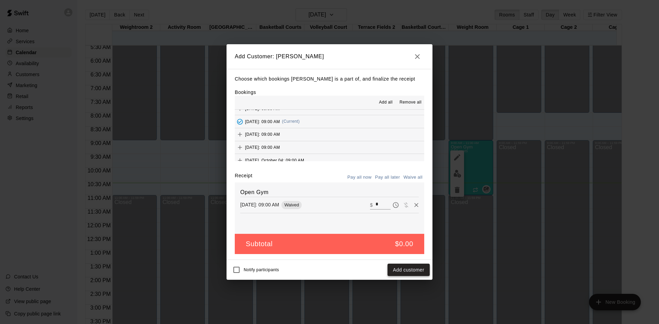 The width and height of the screenshot is (659, 324). Describe the element at coordinates (416, 205) in the screenshot. I see `button: Remove` at that location.